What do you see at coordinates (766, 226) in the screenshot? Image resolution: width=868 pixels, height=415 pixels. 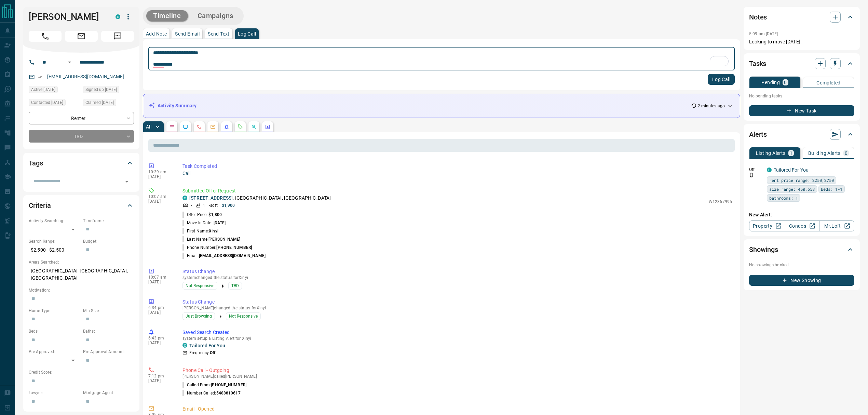 I see `a: Property` at bounding box center [766, 226].